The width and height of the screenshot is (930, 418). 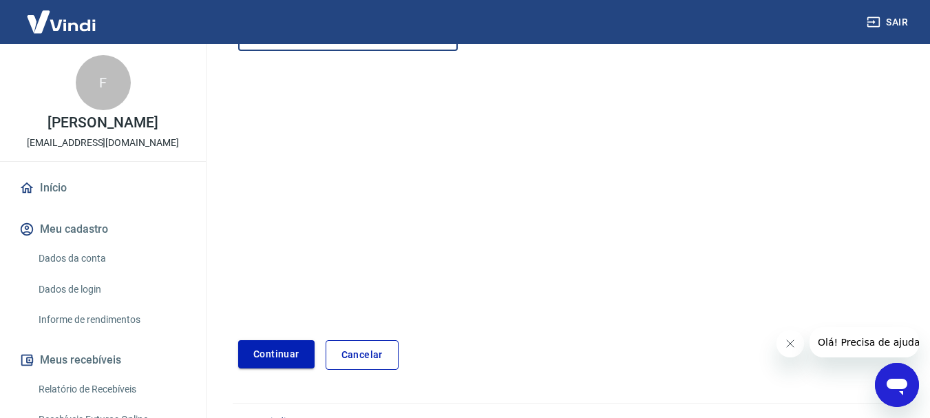 I want to click on a: Relatório de Recebíveis, so click(x=111, y=389).